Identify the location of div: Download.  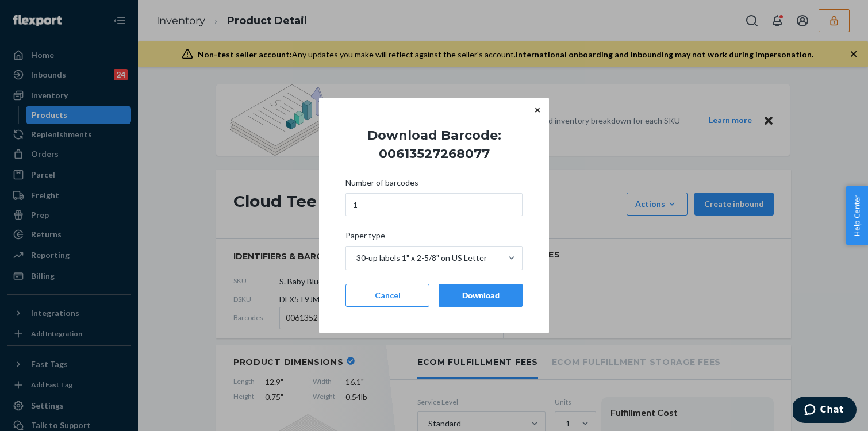
(481, 295).